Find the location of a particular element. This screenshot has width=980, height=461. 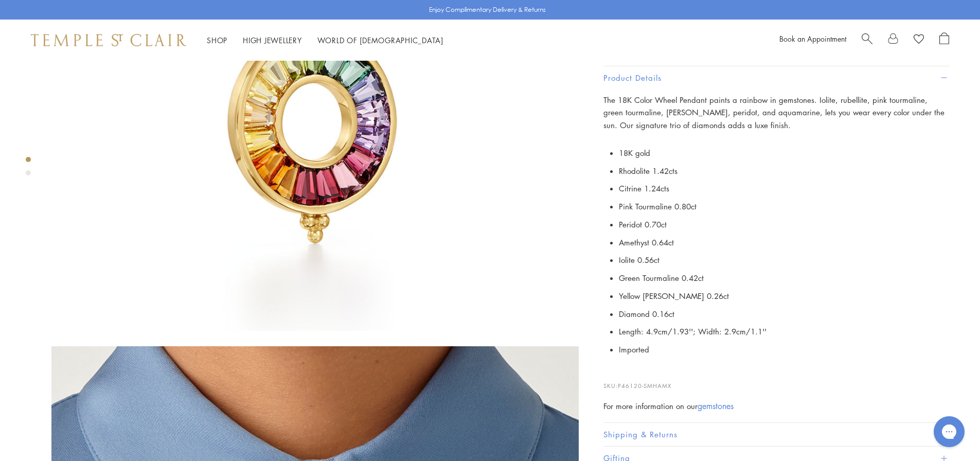

nav: Main navigation is located at coordinates (325, 40).